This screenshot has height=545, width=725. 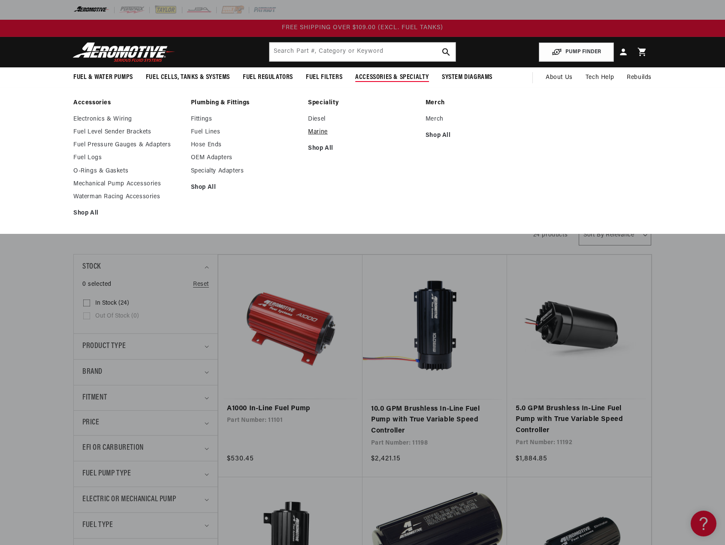 I want to click on summary: Fuel Cells, Tanks & Systems, so click(x=188, y=77).